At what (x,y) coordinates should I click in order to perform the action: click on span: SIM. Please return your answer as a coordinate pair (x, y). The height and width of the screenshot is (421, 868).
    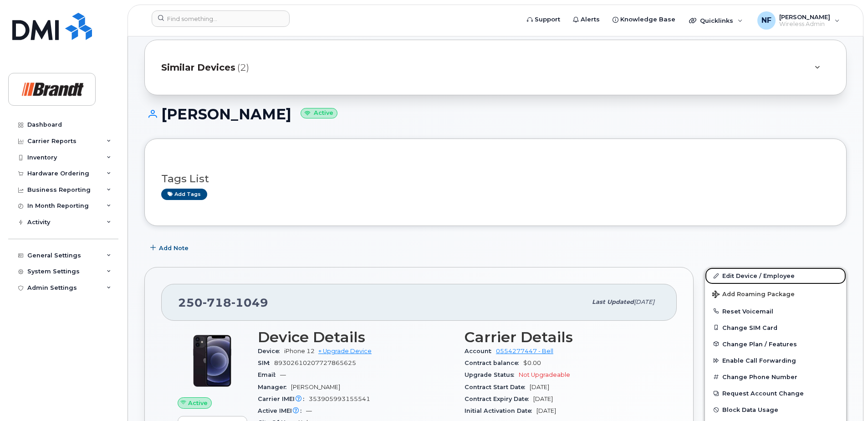
    Looking at the image, I should click on (266, 363).